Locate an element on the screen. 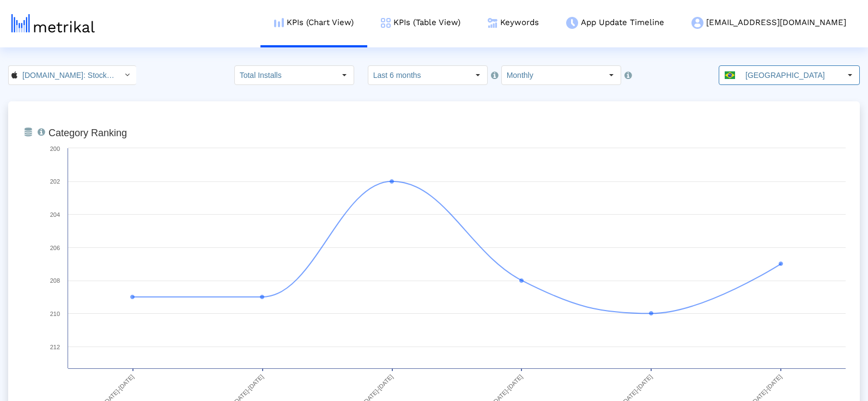  img: my-account-menu-icon.png is located at coordinates (697, 23).